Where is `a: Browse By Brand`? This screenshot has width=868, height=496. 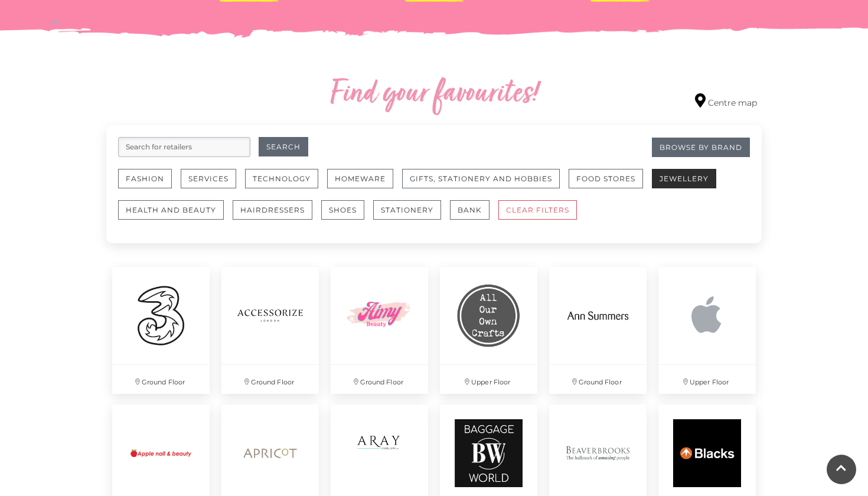
a: Browse By Brand is located at coordinates (701, 147).